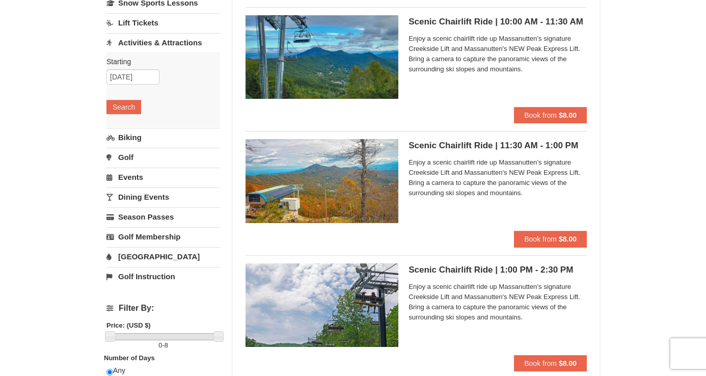 This screenshot has width=706, height=376. I want to click on h4: Filter By:, so click(163, 308).